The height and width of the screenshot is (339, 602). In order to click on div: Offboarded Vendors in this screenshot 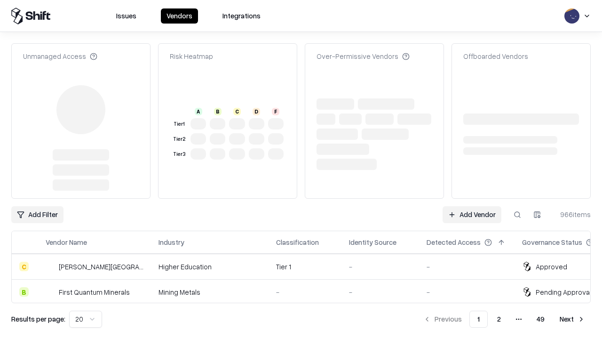, I will do `click(496, 56)`.